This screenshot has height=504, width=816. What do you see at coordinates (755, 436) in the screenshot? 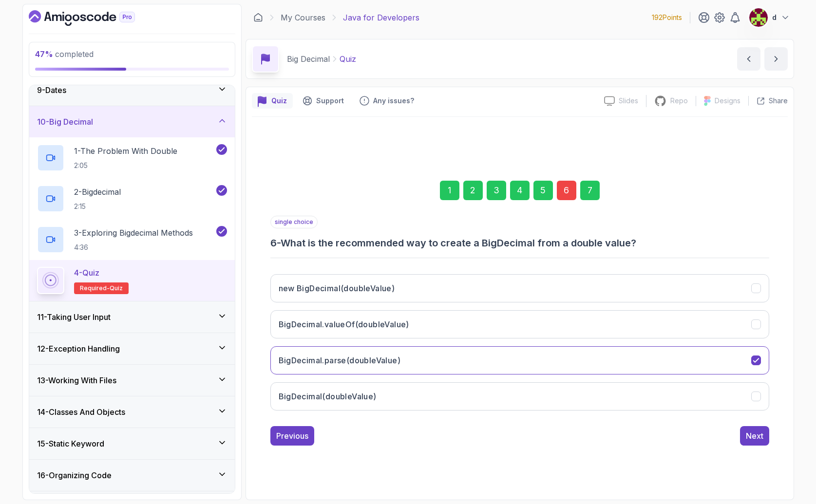
I see `button: Next` at bounding box center [755, 436].